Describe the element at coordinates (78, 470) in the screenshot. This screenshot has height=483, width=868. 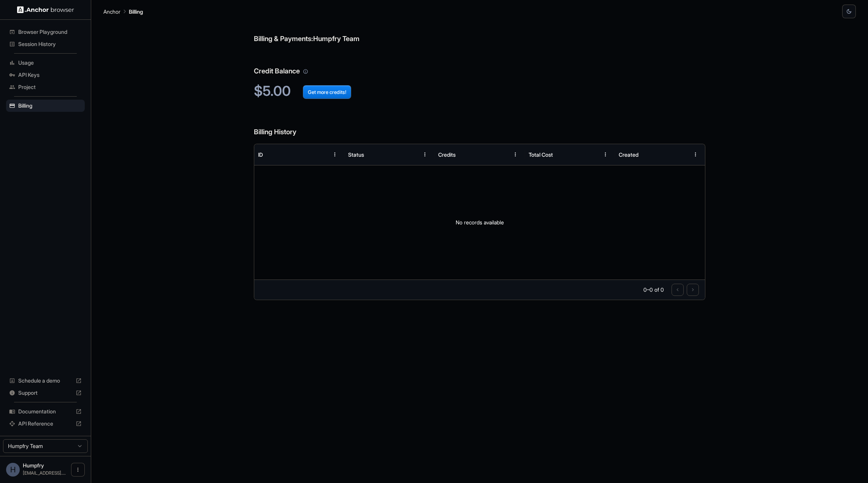
I see `button: Open menu` at that location.